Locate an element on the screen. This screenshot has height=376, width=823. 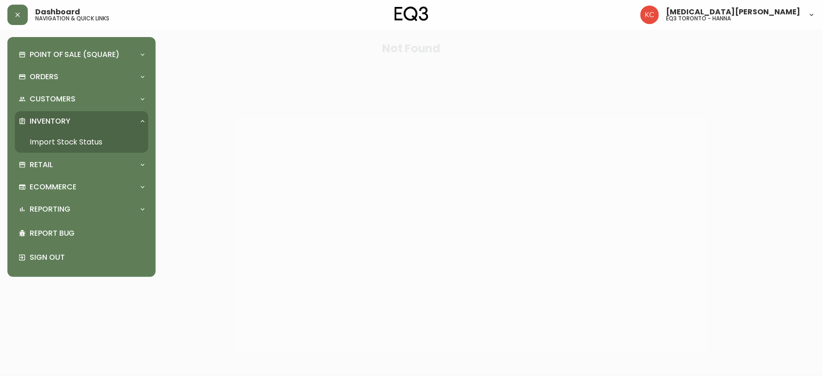
img: logo is located at coordinates (412, 14).